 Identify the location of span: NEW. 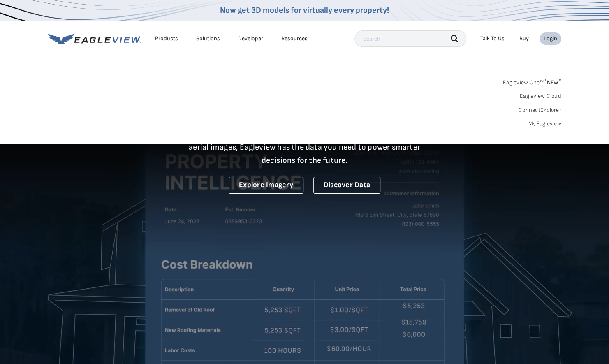
(552, 82).